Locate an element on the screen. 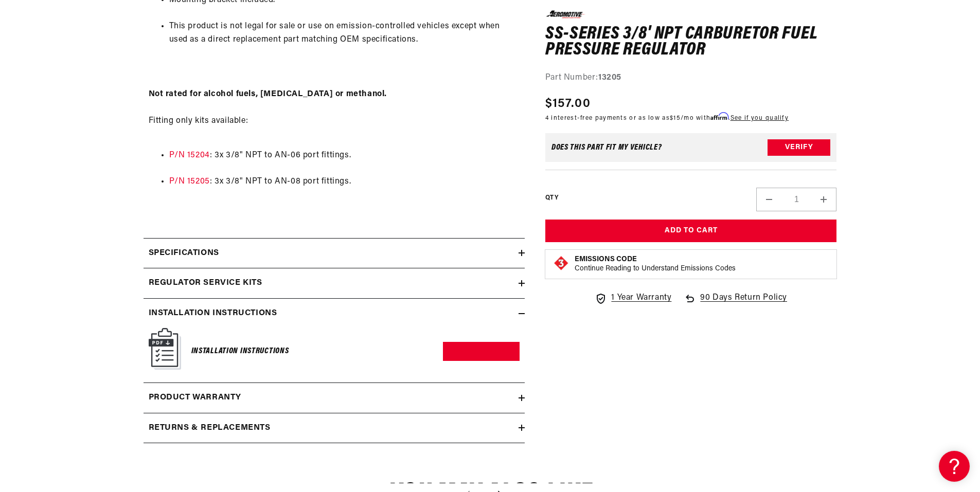  a: See if you qualify - Learn more about Affirm Financing (opens in modal) is located at coordinates (759, 119).